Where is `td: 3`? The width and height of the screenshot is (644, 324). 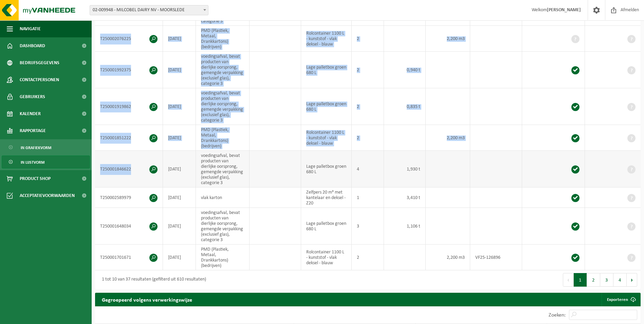
td: 3 is located at coordinates (368, 226).